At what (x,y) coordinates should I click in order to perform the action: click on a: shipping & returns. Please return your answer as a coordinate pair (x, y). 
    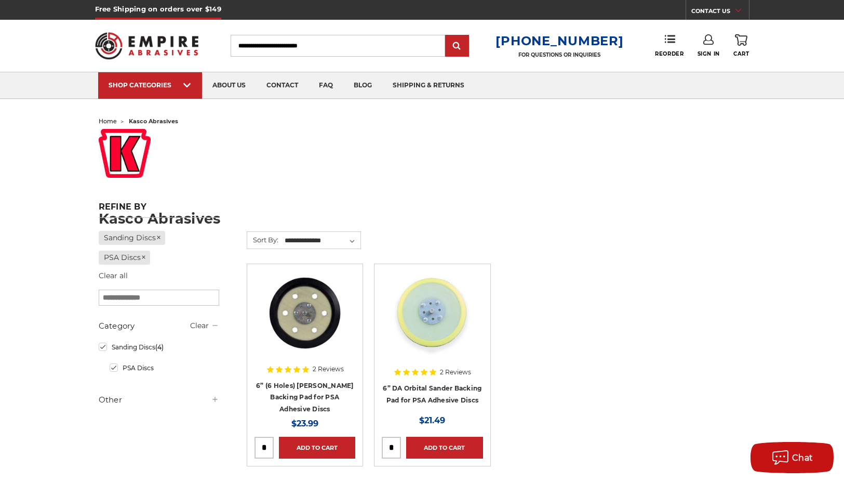
    Looking at the image, I should click on (429, 85).